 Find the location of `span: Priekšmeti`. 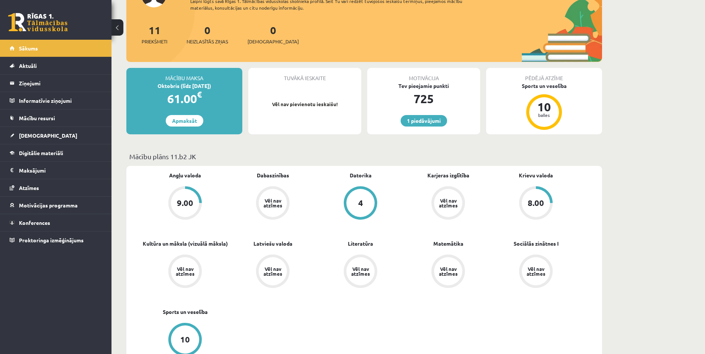

span: Priekšmeti is located at coordinates (154, 42).